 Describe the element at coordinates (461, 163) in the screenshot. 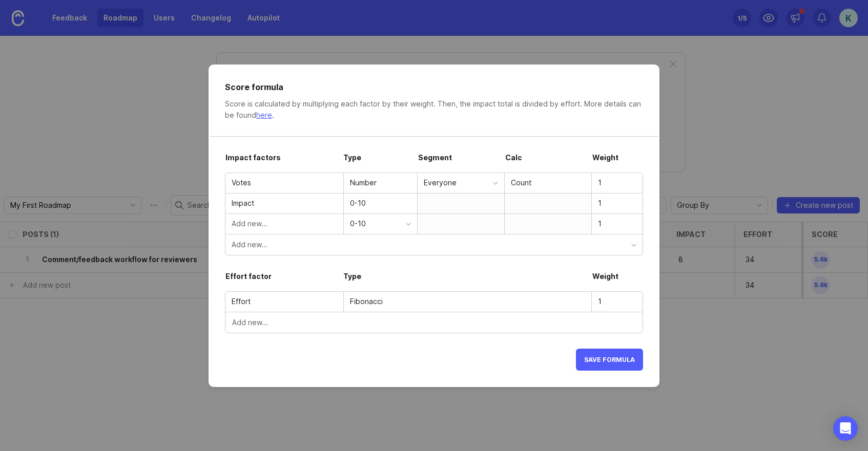

I see `div: Segment` at that location.